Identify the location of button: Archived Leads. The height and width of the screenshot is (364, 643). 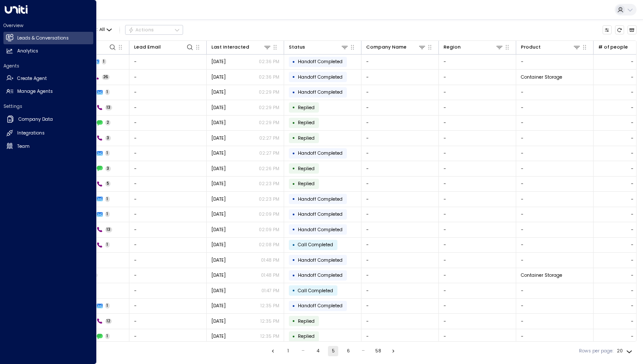
(632, 30).